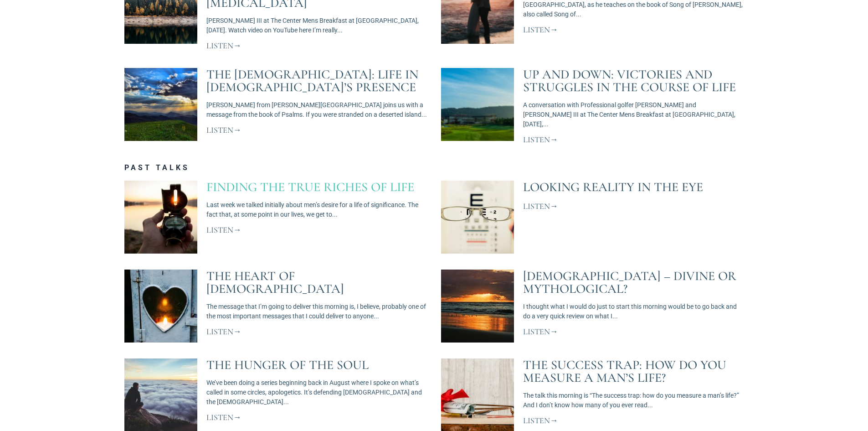 Image resolution: width=868 pixels, height=431 pixels. I want to click on p: Last week we talked initially about men’s desire for a life of significance. The fact that, at so..., so click(317, 210).